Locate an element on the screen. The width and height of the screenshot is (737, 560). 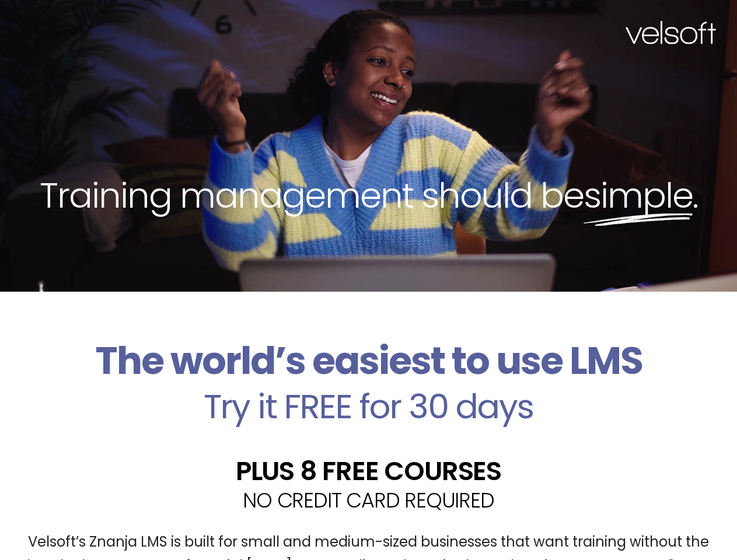
h2: Training management should be . is located at coordinates (368, 196).